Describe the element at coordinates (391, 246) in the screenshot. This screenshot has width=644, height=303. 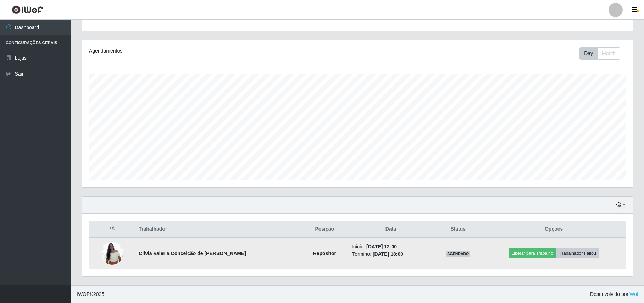
I see `li: Início:` at that location.